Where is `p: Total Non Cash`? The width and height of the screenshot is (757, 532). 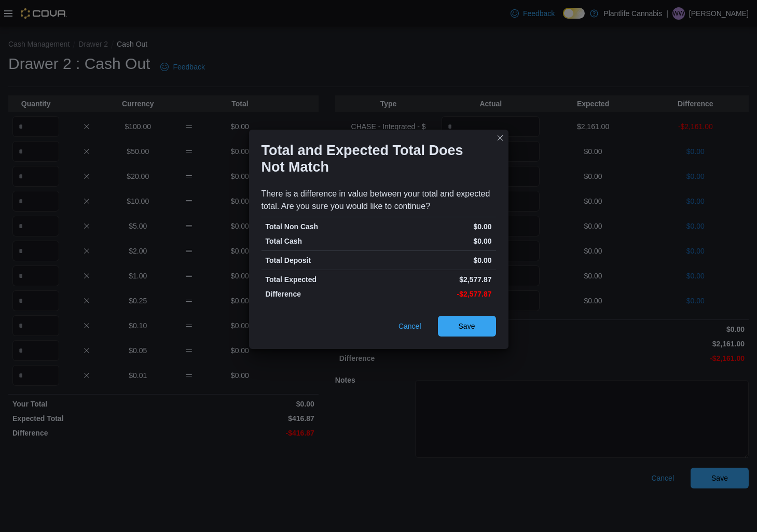
p: Total Non Cash is located at coordinates (321, 227).